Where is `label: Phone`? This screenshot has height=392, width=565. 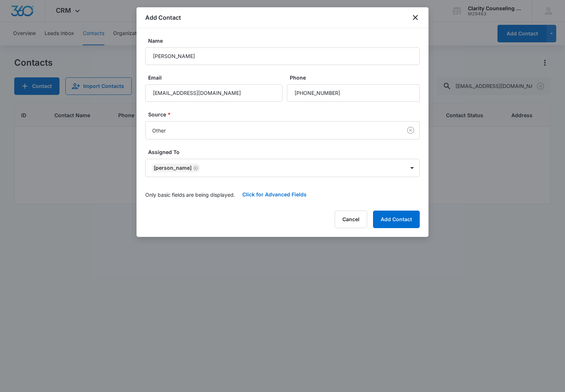 label: Phone is located at coordinates (356, 78).